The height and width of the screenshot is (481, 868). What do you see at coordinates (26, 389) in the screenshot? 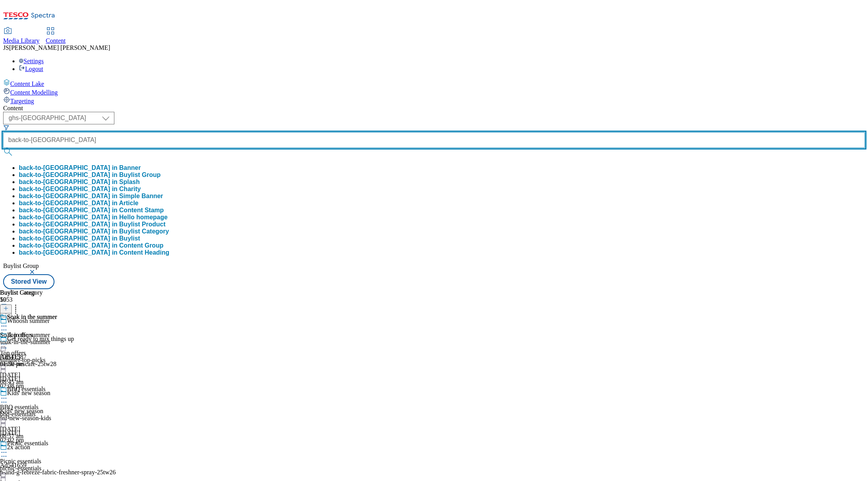
I see `div: BBQ essentials` at bounding box center [26, 389].